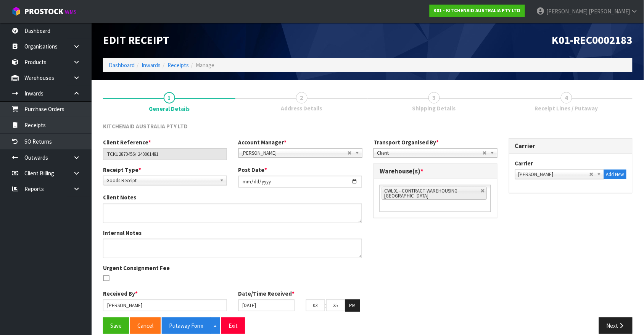 This screenshot has width=644, height=335. I want to click on span: Edit Receipt, so click(136, 40).